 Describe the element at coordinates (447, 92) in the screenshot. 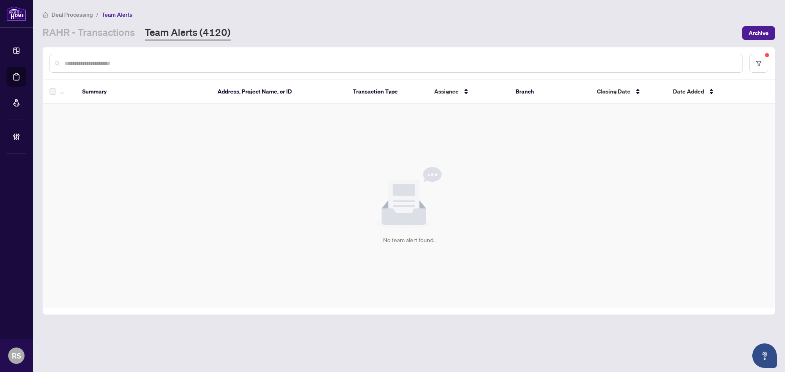

I see `span: Assignee` at that location.